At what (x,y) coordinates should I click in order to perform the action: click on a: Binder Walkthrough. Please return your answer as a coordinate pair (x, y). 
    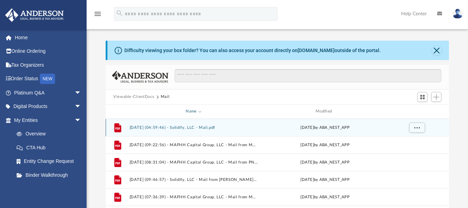
    Looking at the image, I should click on (51, 175).